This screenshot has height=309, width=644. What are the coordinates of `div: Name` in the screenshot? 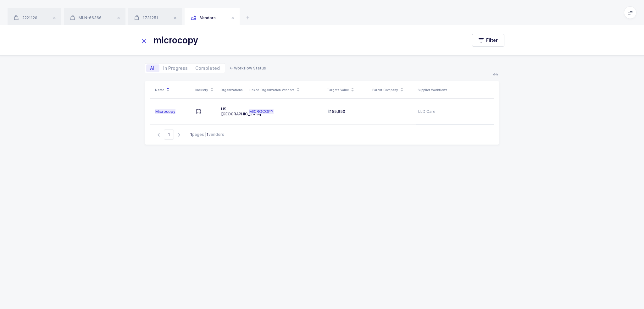 It's located at (173, 90).